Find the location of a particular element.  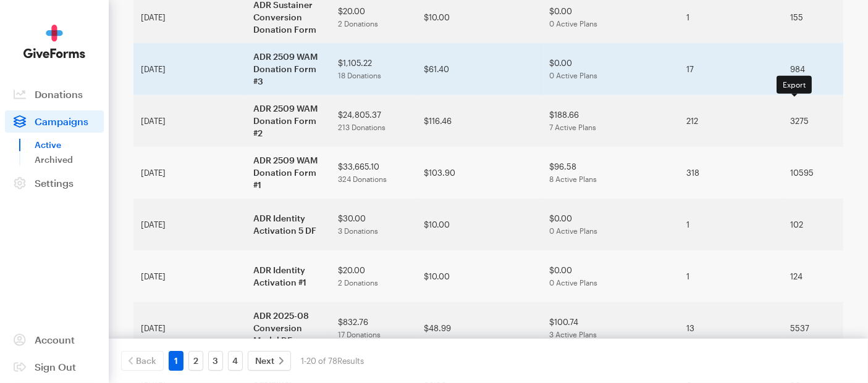

td: $116.46 is located at coordinates (479, 121).